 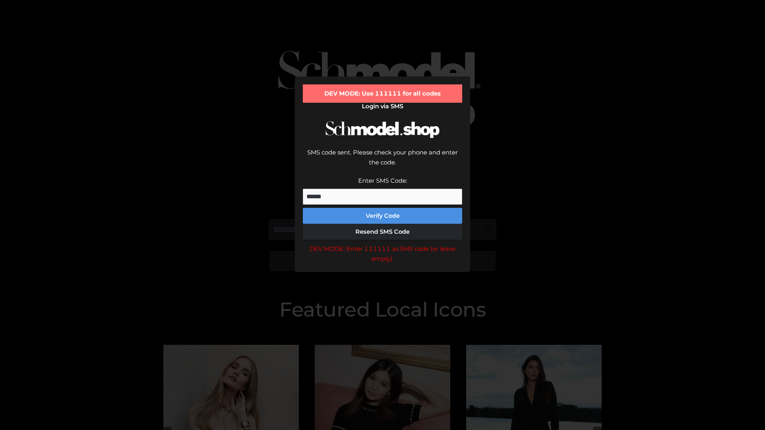 I want to click on div: DEV MODE: Enter 111111 as SMS code (or leave empty)., so click(x=383, y=254).